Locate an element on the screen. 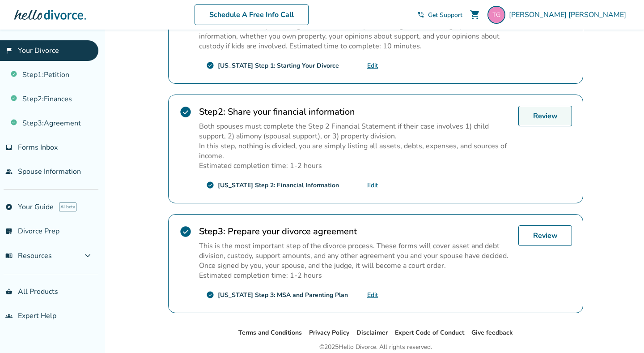 The image size is (644, 353). span: shopping_basket is located at coordinates (9, 292).